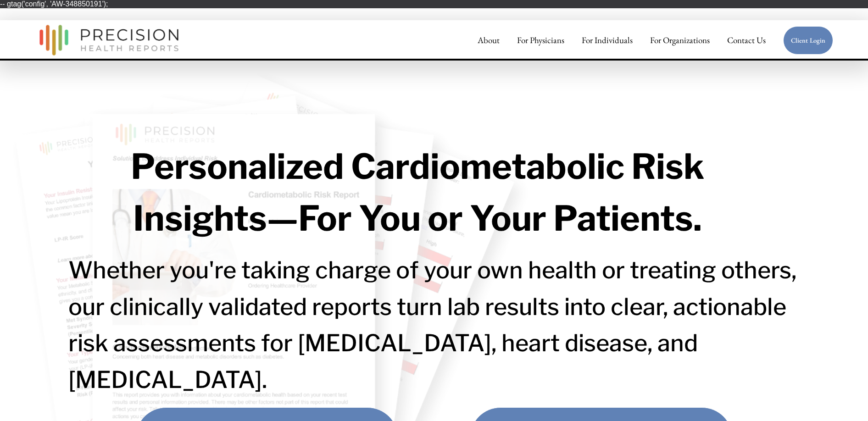 This screenshot has height=421, width=868. What do you see at coordinates (489, 40) in the screenshot?
I see `a: About` at bounding box center [489, 40].